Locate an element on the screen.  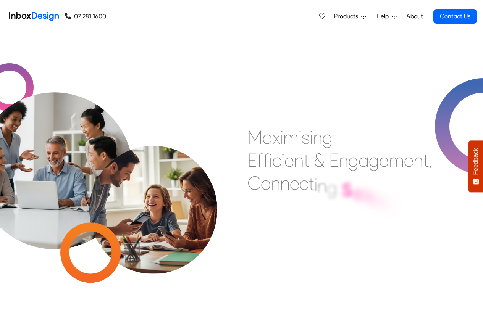
div: Maximising Efficient & Engagement, Connecting Schools, Families, and Students. is located at coordinates (340, 183).